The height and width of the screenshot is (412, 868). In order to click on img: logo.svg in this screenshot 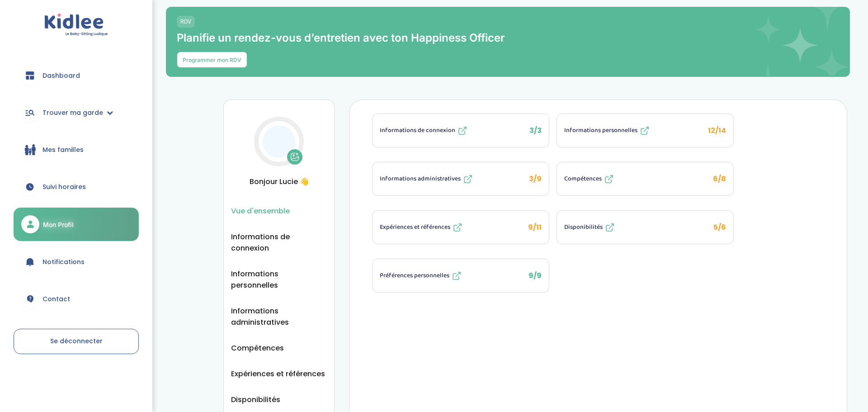, I will do `click(76, 25)`.